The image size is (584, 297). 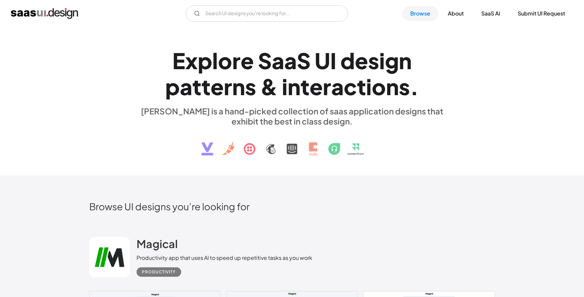 What do you see at coordinates (322, 60) in the screenshot?
I see `div: U` at bounding box center [322, 60].